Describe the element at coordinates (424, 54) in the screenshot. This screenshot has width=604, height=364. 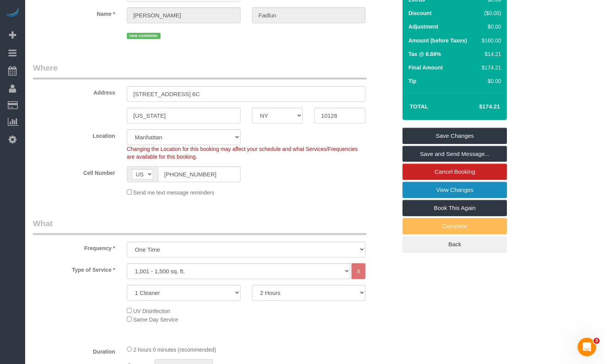
I see `label: Tax @ 8.88%` at that location.